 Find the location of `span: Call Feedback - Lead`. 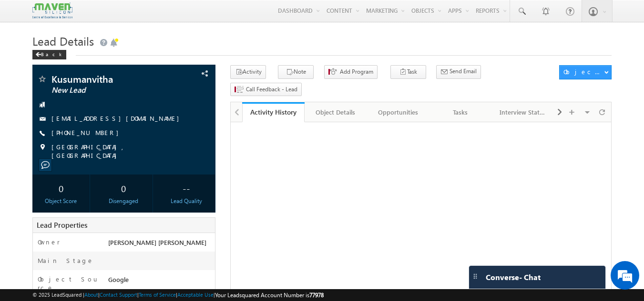

span: Call Feedback - Lead is located at coordinates (272, 90).